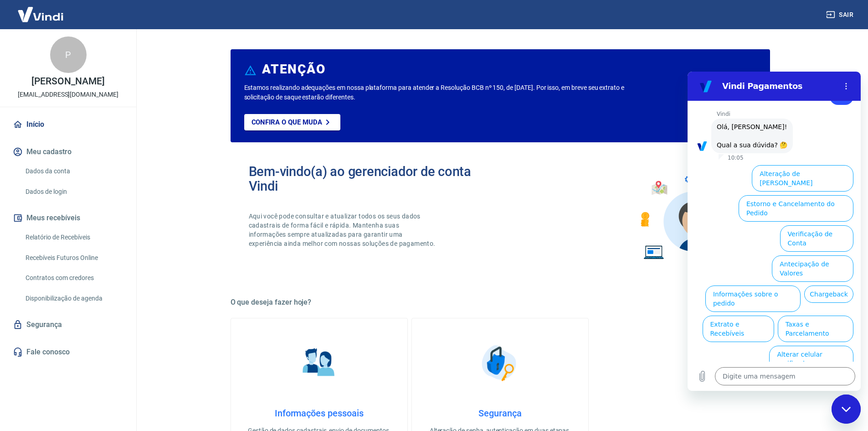  Describe the element at coordinates (68, 218) in the screenshot. I see `button: Meus recebíveis` at that location.